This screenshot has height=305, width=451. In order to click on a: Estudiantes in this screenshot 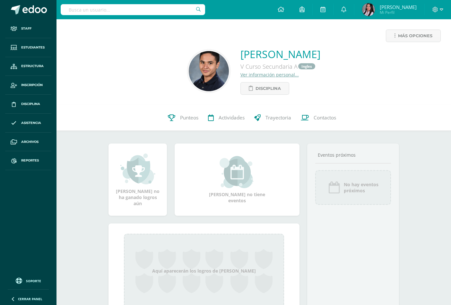, I will do `click(28, 48)`.